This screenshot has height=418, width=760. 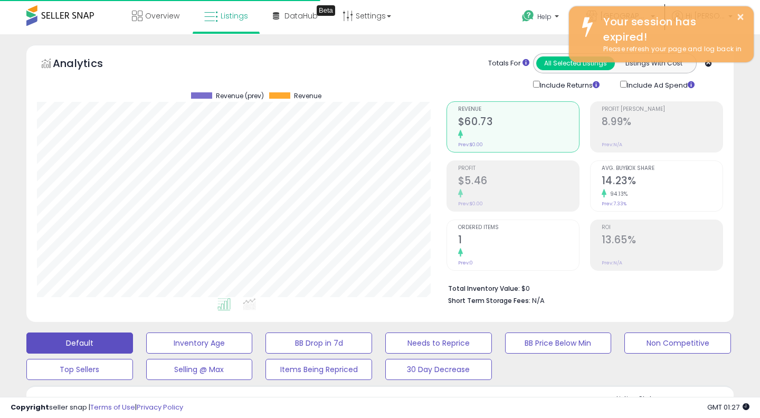 What do you see at coordinates (234, 16) in the screenshot?
I see `span: Listings` at bounding box center [234, 16].